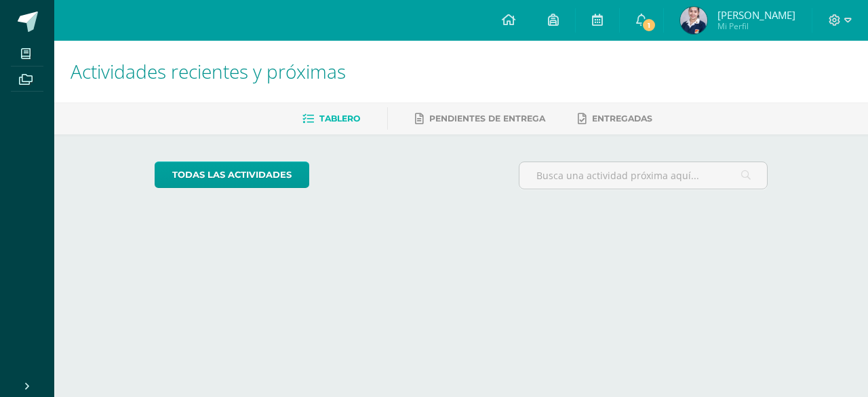 Image resolution: width=868 pixels, height=397 pixels. What do you see at coordinates (487, 118) in the screenshot?
I see `span: Pendientes de entrega` at bounding box center [487, 118].